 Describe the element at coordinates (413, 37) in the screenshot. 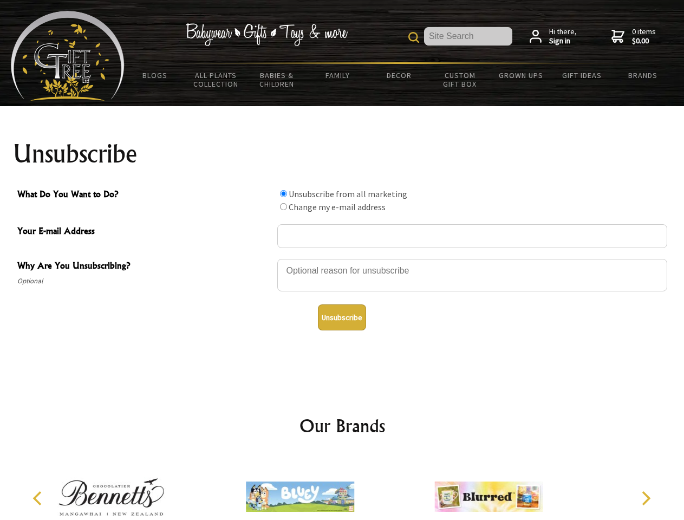

I see `img: product search` at that location.